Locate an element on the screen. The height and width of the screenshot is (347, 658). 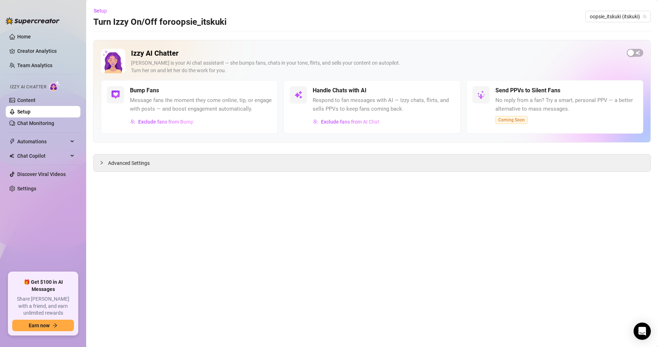
span: Automations is located at coordinates (43, 141).